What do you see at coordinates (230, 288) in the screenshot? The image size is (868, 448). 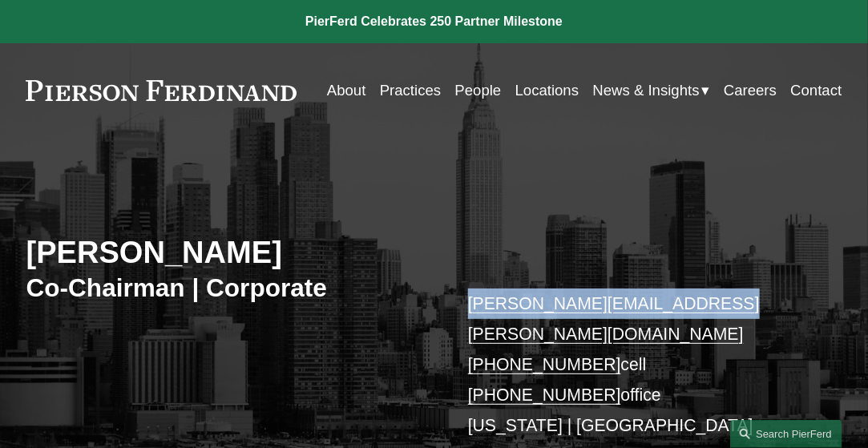 I see `h3: Co-Chairman | Corporate` at bounding box center [230, 288].